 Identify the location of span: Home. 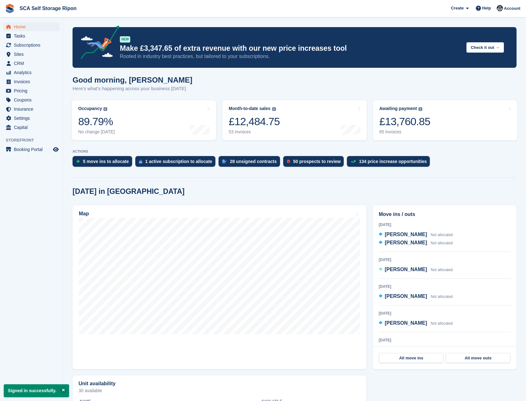
(33, 27).